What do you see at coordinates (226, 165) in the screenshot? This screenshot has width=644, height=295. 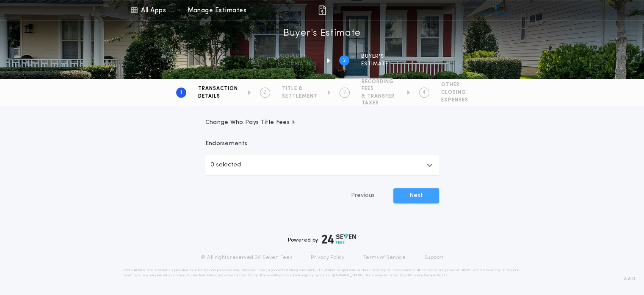 I see `p: 0 selected` at bounding box center [226, 165].